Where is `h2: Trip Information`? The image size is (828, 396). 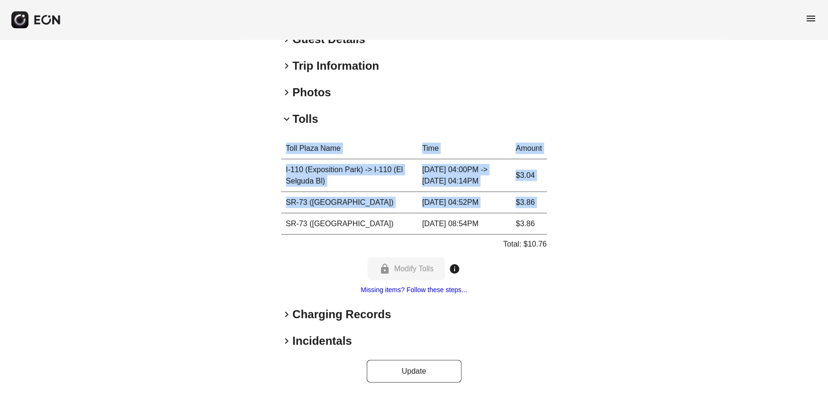 h2: Trip Information is located at coordinates (336, 66).